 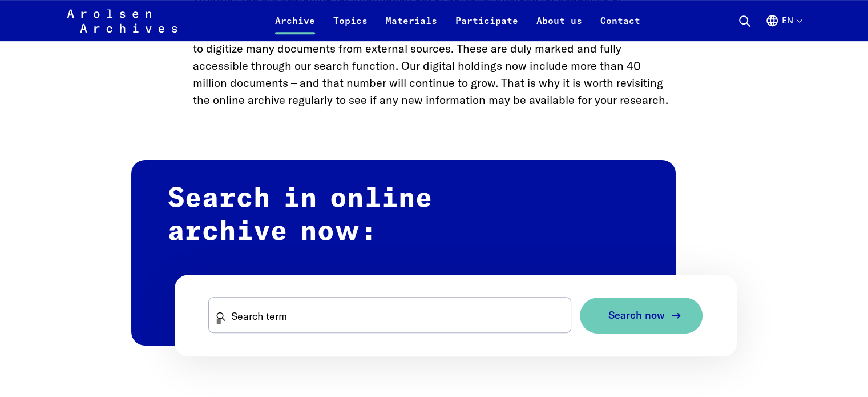 What do you see at coordinates (636, 315) in the screenshot?
I see `span: Search now` at bounding box center [636, 315].